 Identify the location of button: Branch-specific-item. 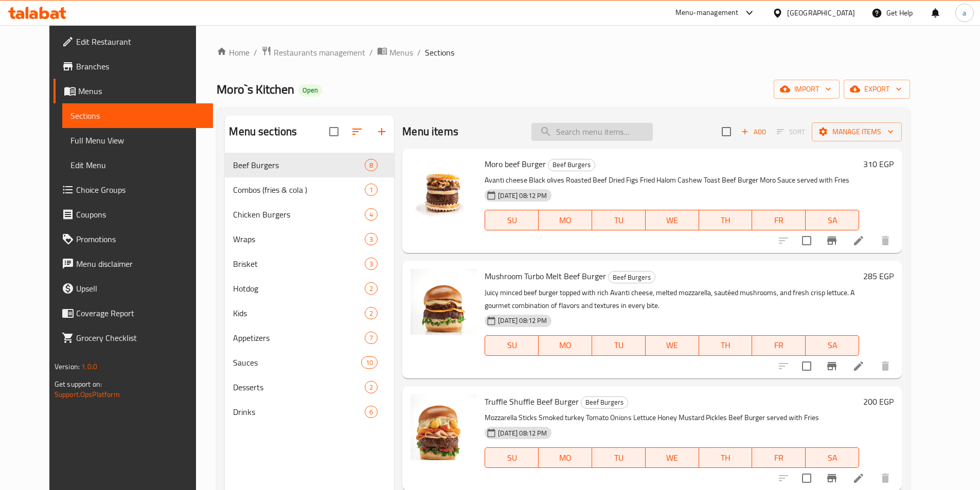
(831, 241).